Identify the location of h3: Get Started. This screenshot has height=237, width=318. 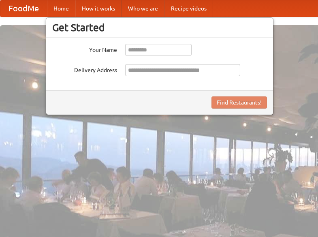
(160, 28).